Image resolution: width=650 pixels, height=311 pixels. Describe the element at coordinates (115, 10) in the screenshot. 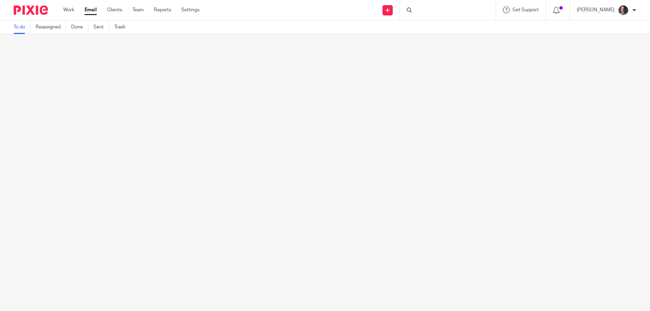

I see `a: Clients` at that location.